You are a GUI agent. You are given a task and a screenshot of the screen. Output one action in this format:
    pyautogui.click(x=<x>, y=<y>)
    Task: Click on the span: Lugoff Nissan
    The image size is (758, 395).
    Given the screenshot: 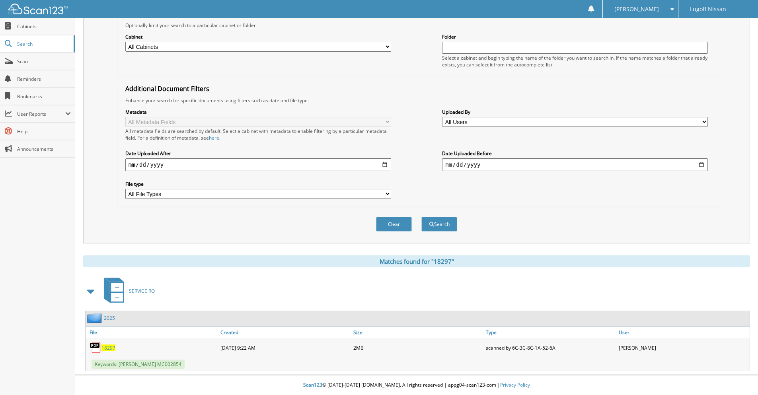 What is the action you would take?
    pyautogui.click(x=708, y=9)
    